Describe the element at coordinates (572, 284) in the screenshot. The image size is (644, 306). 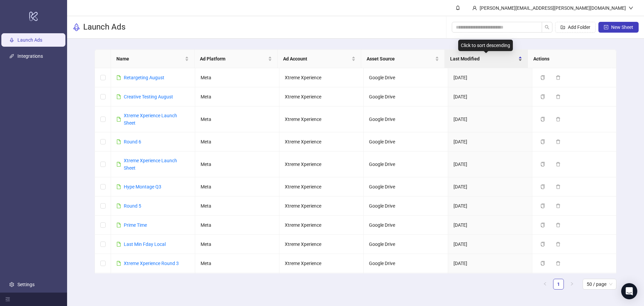
I see `button: right` at that location.